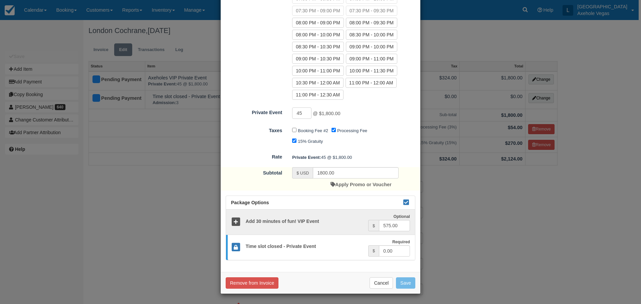 The height and width of the screenshot is (304, 641). What do you see at coordinates (402, 217) in the screenshot?
I see `strong: Optional` at bounding box center [402, 217].